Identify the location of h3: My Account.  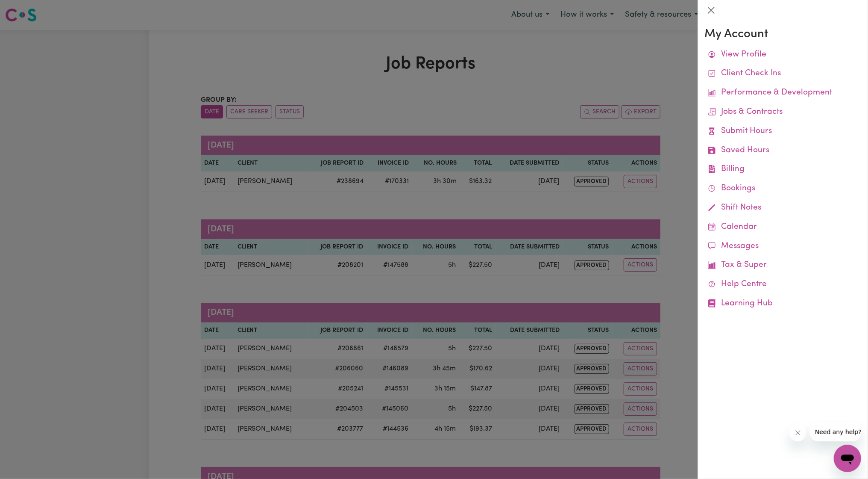
(782, 35).